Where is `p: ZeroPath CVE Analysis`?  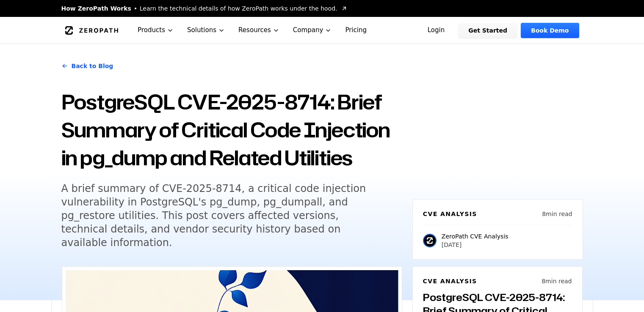 p: ZeroPath CVE Analysis is located at coordinates (475, 237).